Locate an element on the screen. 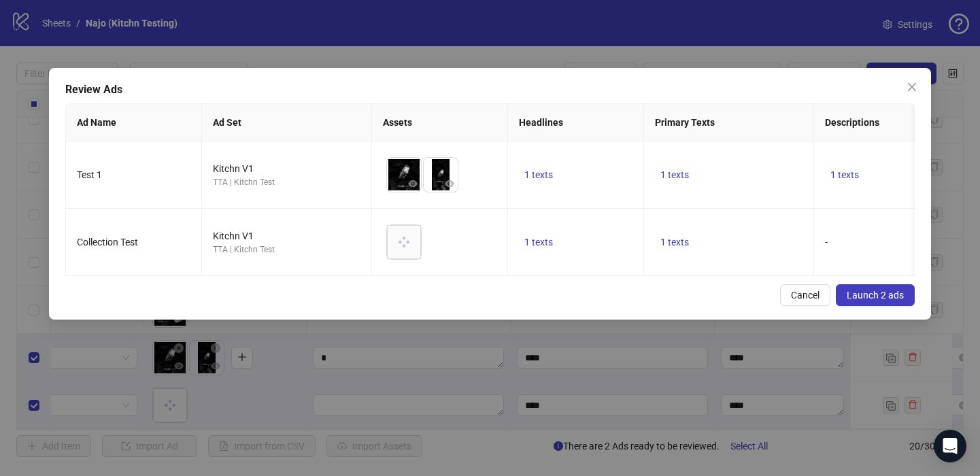 Image resolution: width=980 pixels, height=476 pixels. span: Collection Test is located at coordinates (108, 242).